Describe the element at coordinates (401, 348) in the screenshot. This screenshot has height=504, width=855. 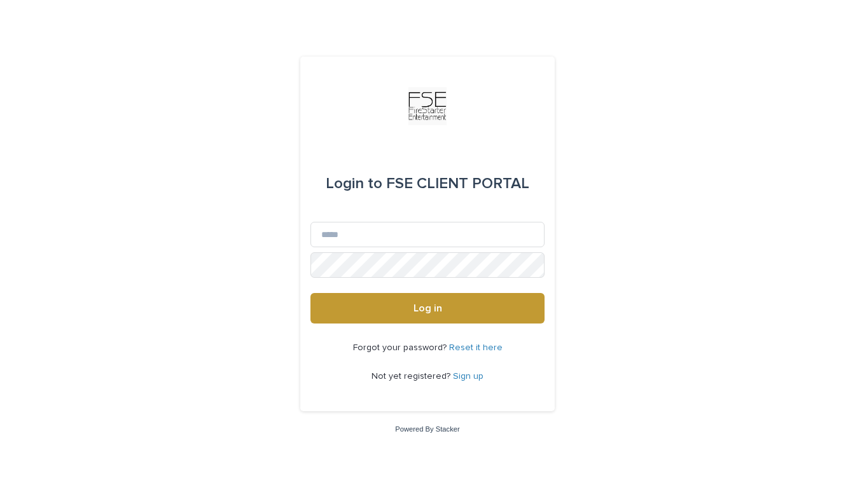
I see `span: Forgot your password?` at that location.